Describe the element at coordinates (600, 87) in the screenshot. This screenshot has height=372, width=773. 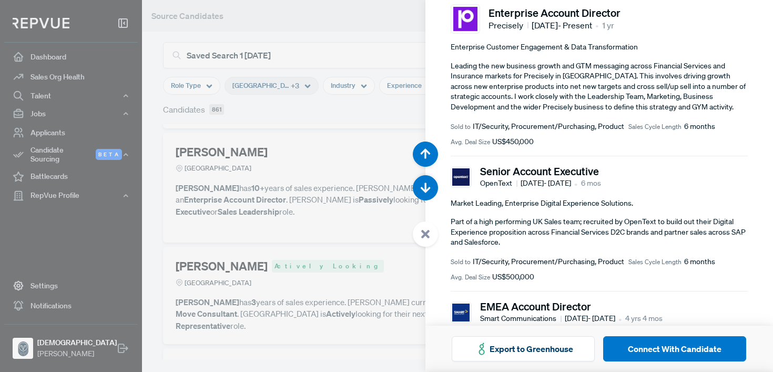
I see `p: Leading the new business growth and GTM messaging across Financial Services and Insurance markets...` at that location.